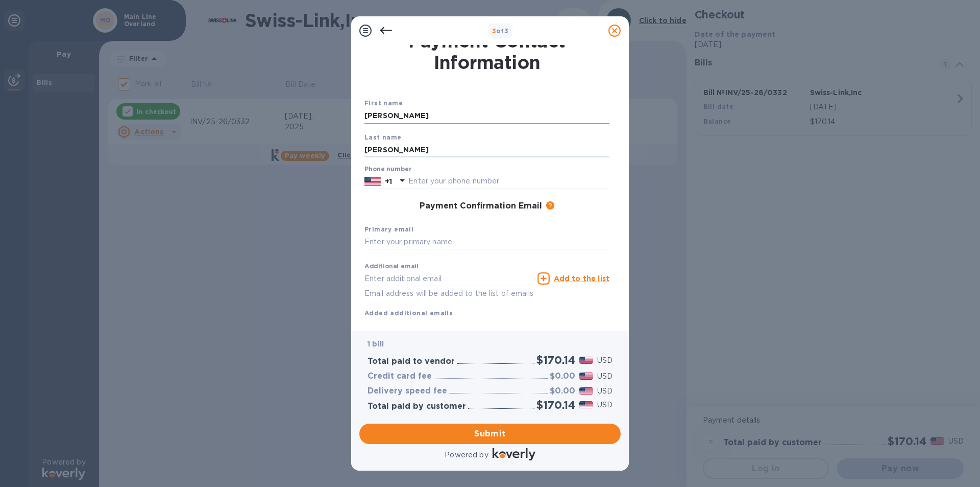 The height and width of the screenshot is (487, 980). I want to click on h3: Delivery speed fee, so click(407, 391).